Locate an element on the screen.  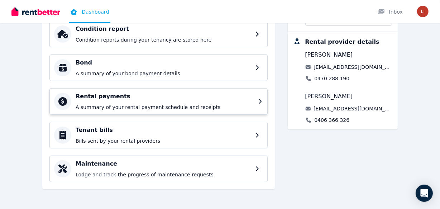
p: A summary of your bond payment details is located at coordinates (163, 73).